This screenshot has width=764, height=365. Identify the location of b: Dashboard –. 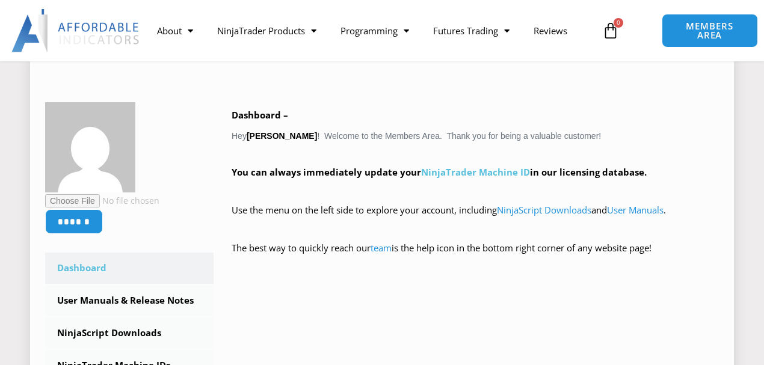
(260, 115).